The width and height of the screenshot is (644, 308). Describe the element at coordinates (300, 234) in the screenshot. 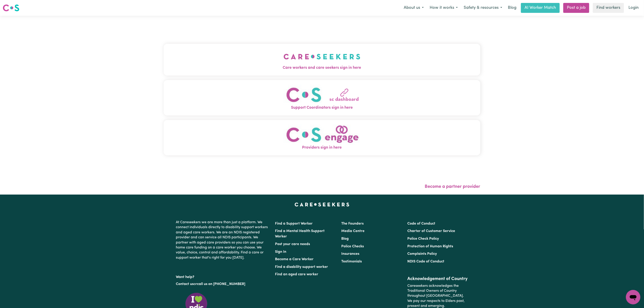

I see `a: Find a Mental Health Support Worker` at that location.